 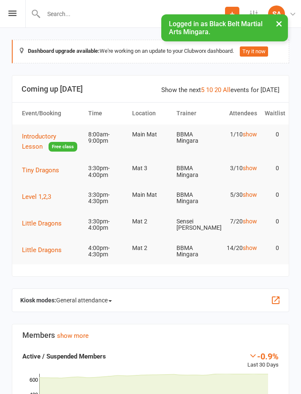 I want to click on span: Logged in as Black Belt Martial Arts Mingara., so click(x=216, y=28).